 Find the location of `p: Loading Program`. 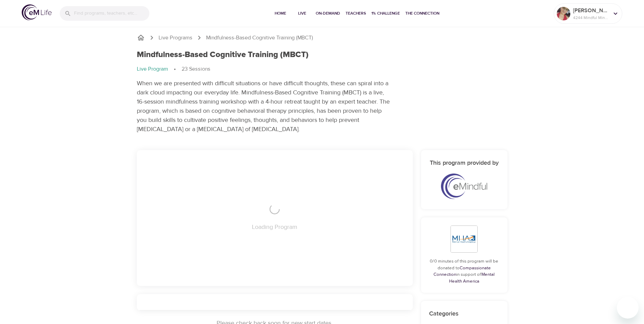

p: Loading Program is located at coordinates (275, 227).